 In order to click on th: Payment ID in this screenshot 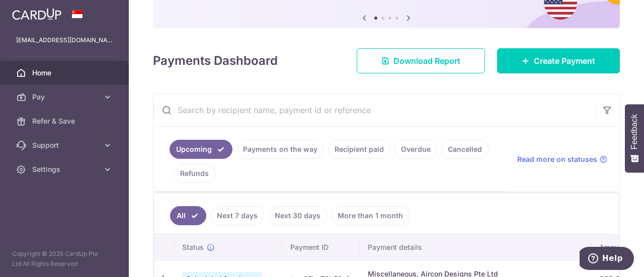, I will do `click(321, 248)`.